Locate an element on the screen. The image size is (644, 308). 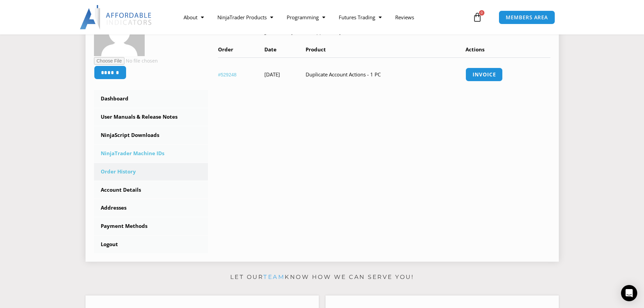
nav: Menu is located at coordinates (324, 17).